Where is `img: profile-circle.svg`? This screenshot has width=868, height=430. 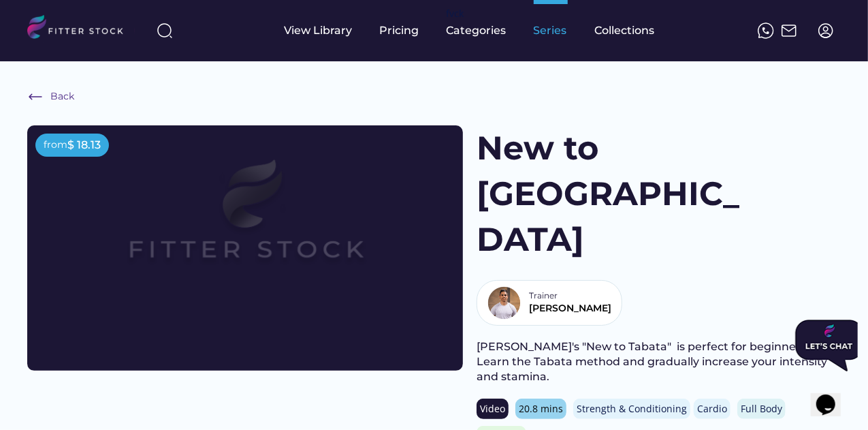
img: profile-circle.svg is located at coordinates (826, 30).